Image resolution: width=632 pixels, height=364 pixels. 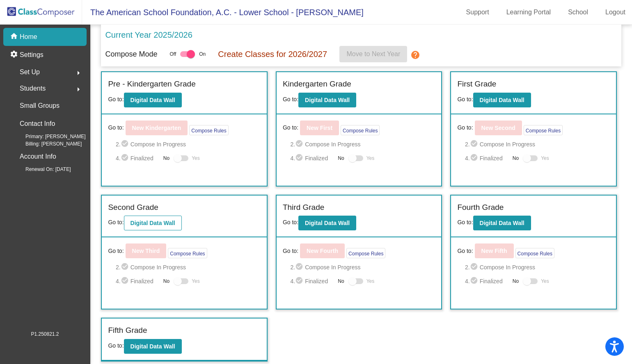 What do you see at coordinates (319, 128) in the screenshot?
I see `button: New First` at bounding box center [319, 128].